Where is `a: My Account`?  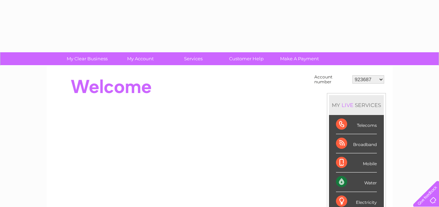 a: My Account is located at coordinates (140, 59).